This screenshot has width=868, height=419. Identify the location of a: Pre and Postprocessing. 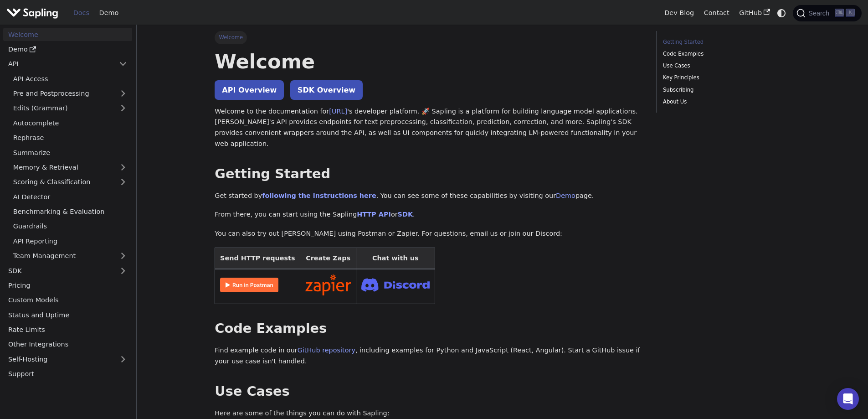
(70, 93).